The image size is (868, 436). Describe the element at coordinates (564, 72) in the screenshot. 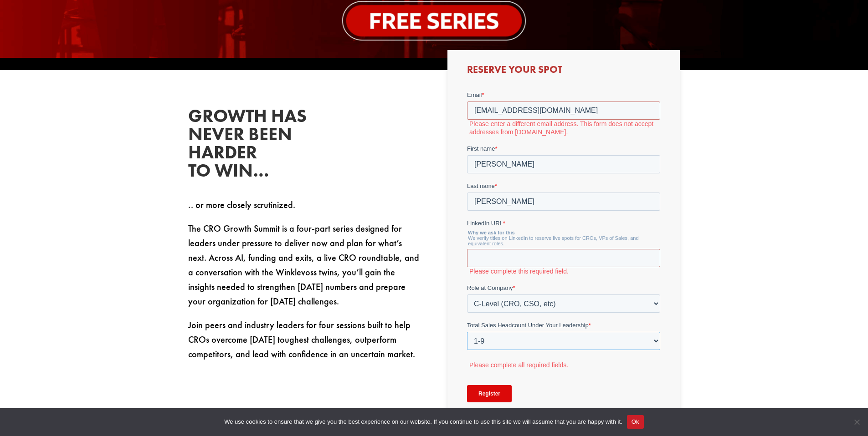

I see `h3: Reserve Your Spot` at that location.